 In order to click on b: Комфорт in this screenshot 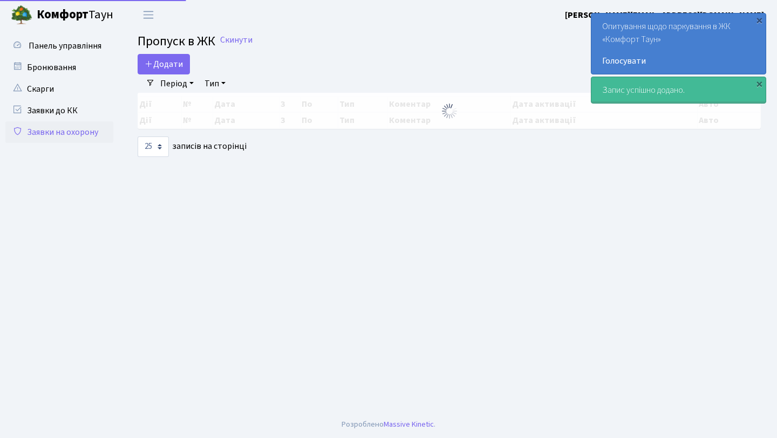, I will do `click(63, 15)`.